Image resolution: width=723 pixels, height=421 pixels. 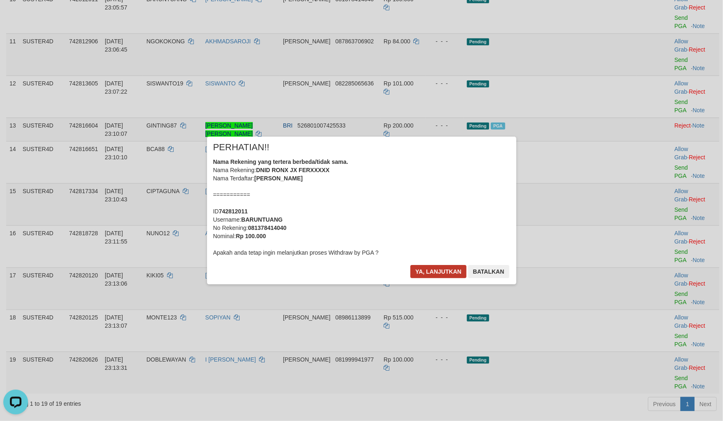 I want to click on span: PERHATIAN!!, so click(x=241, y=147).